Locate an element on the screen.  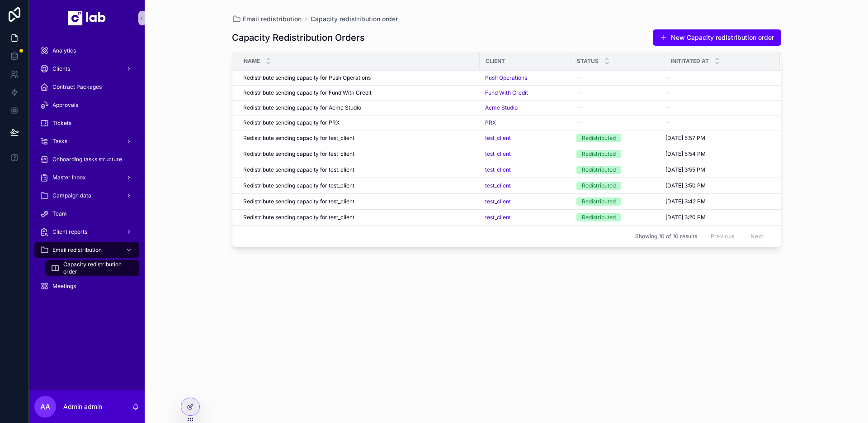
span: Onboarding tasks structure is located at coordinates (87, 159).